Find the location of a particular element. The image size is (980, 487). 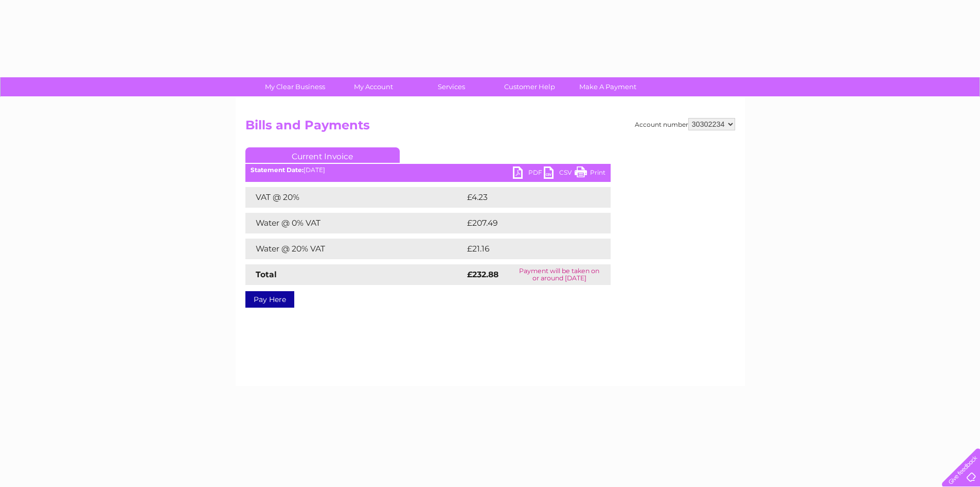

td: Water @ 0% VAT is located at coordinates (355, 223).